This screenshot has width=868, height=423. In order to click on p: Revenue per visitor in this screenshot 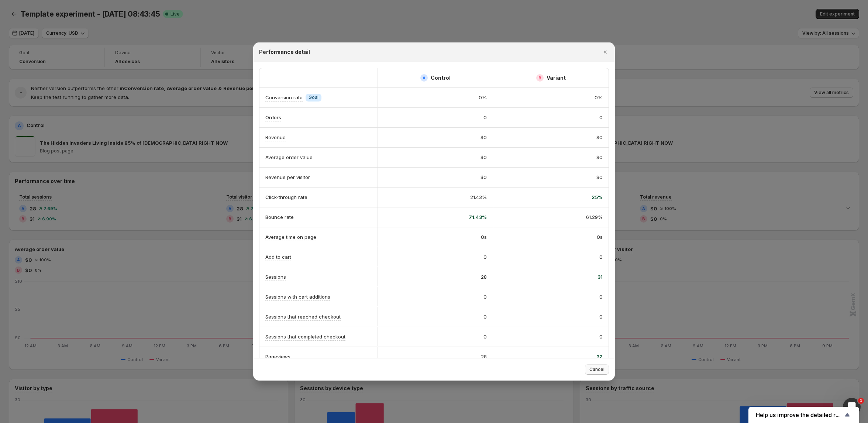, I will do `click(287, 177)`.